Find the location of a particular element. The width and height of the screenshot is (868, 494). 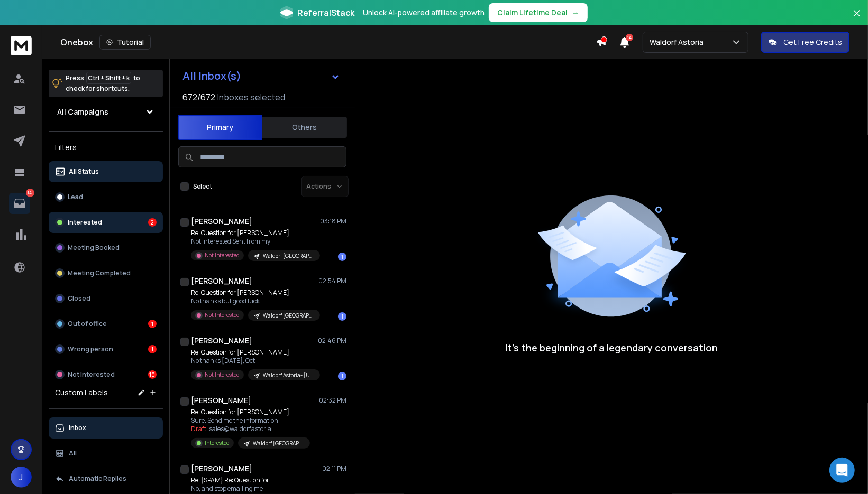

h3: Inboxes selected is located at coordinates (251, 97).